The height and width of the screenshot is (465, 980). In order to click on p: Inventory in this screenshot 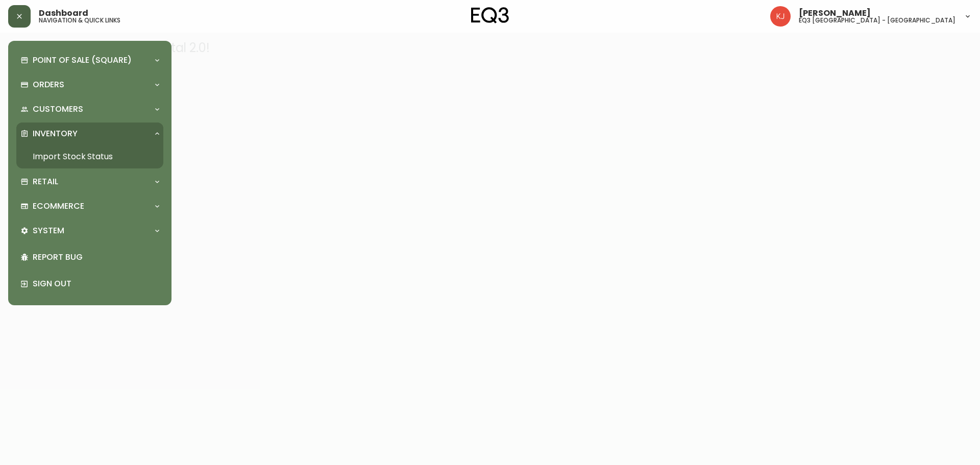, I will do `click(55, 133)`.